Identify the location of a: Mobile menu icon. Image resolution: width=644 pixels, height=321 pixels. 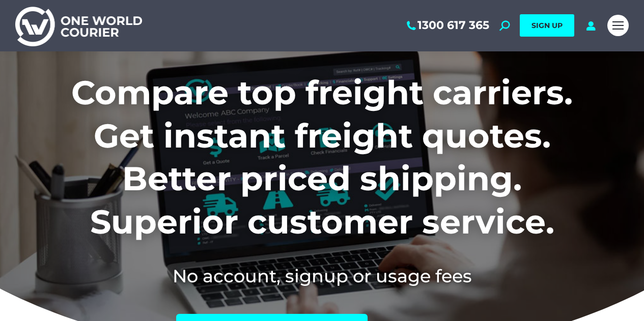
(618, 25).